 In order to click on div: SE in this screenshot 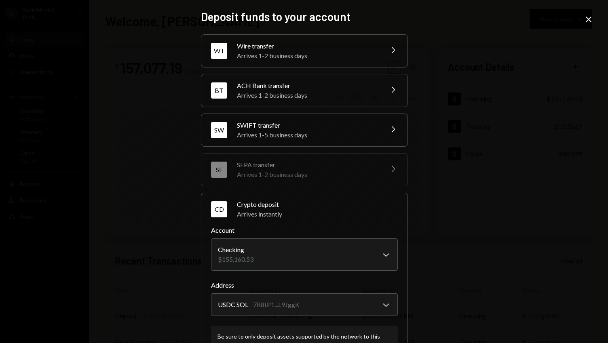, I will do `click(219, 170)`.